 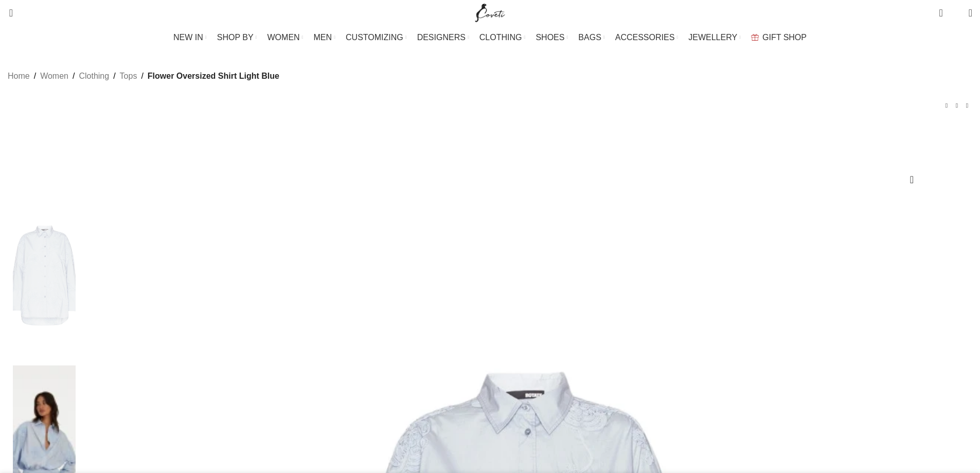 What do you see at coordinates (778, 38) in the screenshot?
I see `a: GIFT SHOP` at bounding box center [778, 38].